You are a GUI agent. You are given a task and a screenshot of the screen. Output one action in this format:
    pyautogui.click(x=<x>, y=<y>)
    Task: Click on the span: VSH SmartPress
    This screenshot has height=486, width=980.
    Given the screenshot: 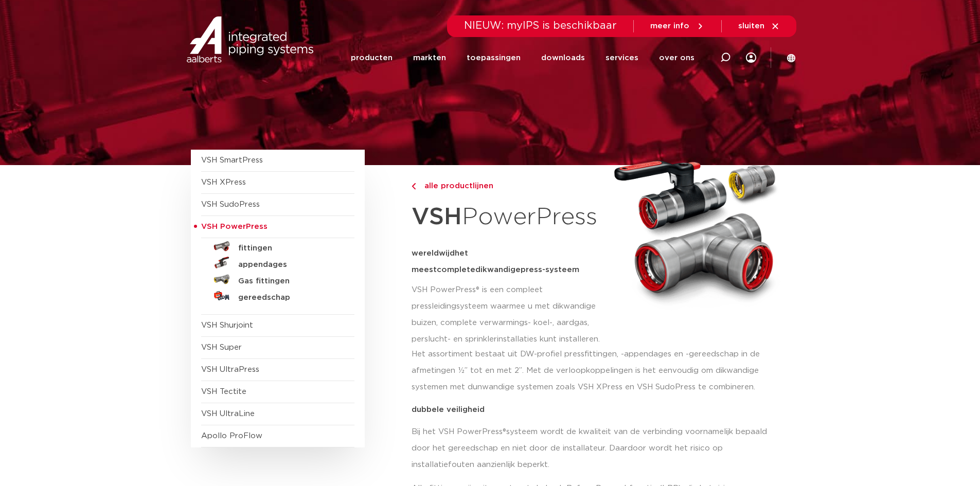 What is the action you would take?
    pyautogui.click(x=232, y=160)
    